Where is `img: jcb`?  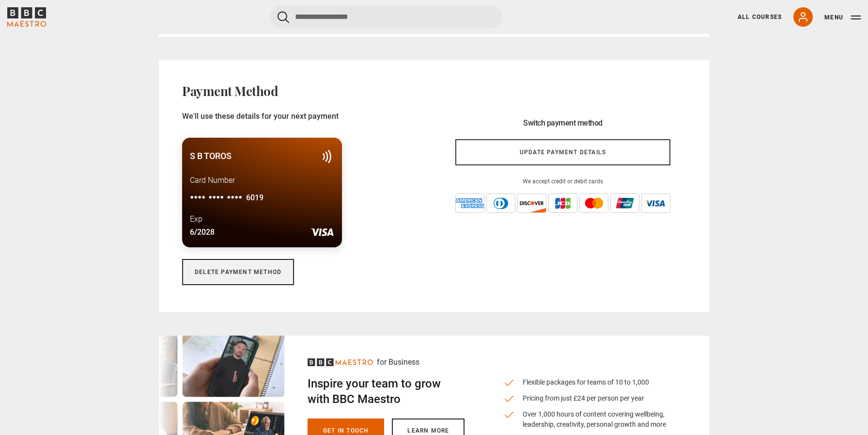
img: jcb is located at coordinates (563, 203).